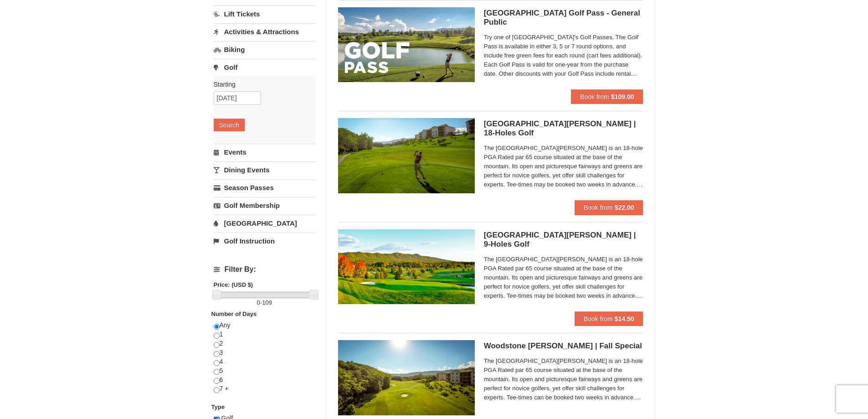 This screenshot has width=868, height=419. Describe the element at coordinates (218, 407) in the screenshot. I see `strong: Type` at that location.